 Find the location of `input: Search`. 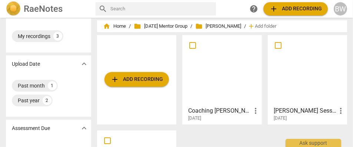

input: Search is located at coordinates (161, 9).